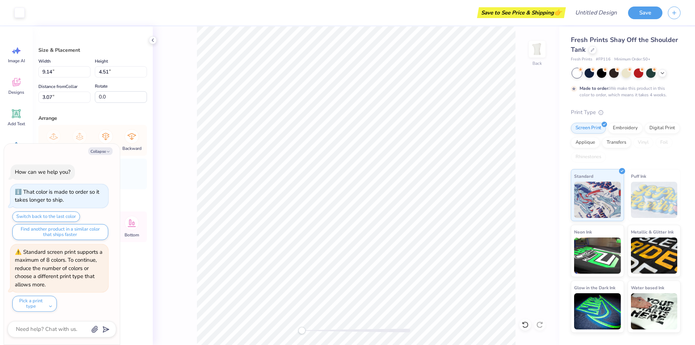 This screenshot has width=695, height=345. What do you see at coordinates (16, 61) in the screenshot?
I see `span: Image AI` at bounding box center [16, 61].